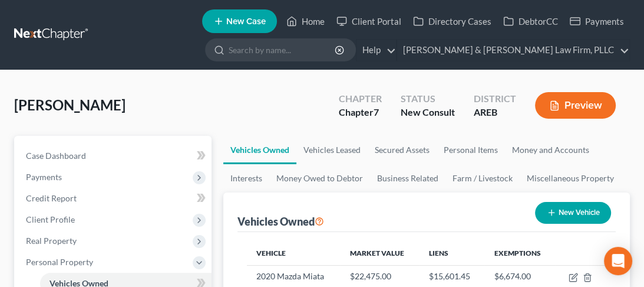 This screenshot has height=287, width=644. Describe the element at coordinates (114, 198) in the screenshot. I see `a: Credit Report` at that location.